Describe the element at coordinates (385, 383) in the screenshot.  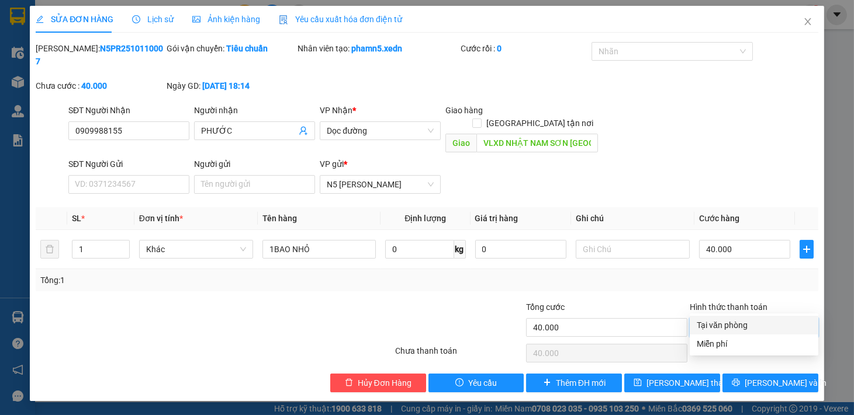
I see `span: Hủy Đơn Hàng` at that location.